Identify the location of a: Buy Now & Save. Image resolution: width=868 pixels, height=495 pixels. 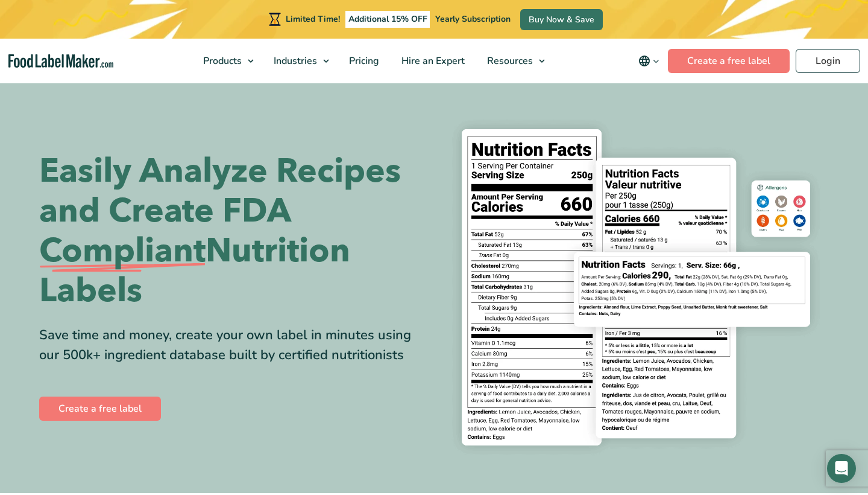
(561, 20).